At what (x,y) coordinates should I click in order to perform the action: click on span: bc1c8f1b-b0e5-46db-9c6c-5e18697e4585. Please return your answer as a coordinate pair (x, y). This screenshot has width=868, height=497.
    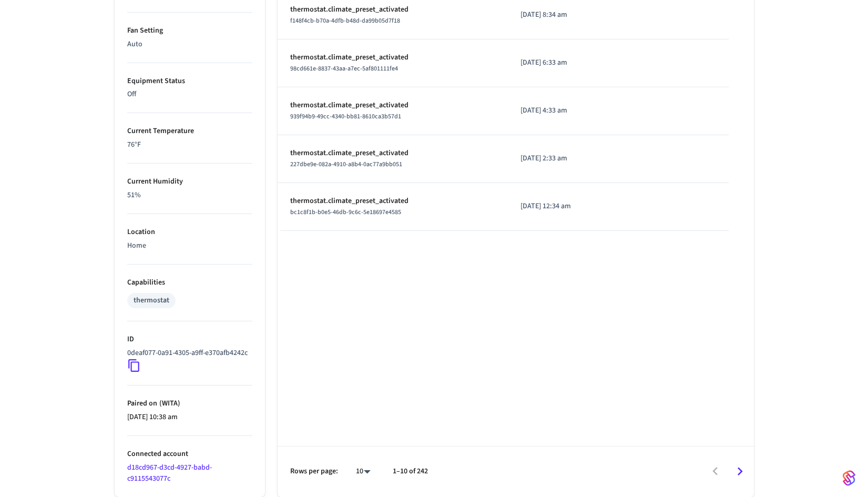
    Looking at the image, I should click on (346, 212).